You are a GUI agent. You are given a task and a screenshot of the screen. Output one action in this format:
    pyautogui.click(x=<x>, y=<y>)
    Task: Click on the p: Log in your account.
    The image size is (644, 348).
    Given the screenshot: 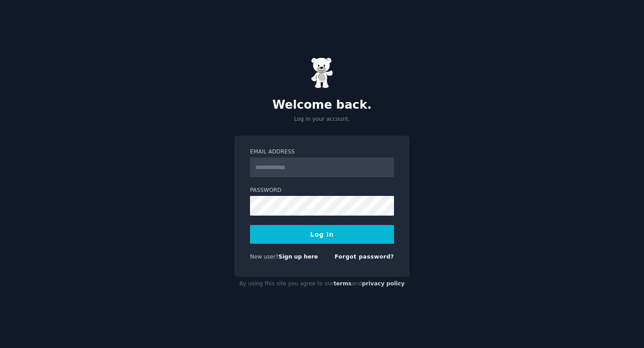 What is the action you would take?
    pyautogui.click(x=322, y=119)
    